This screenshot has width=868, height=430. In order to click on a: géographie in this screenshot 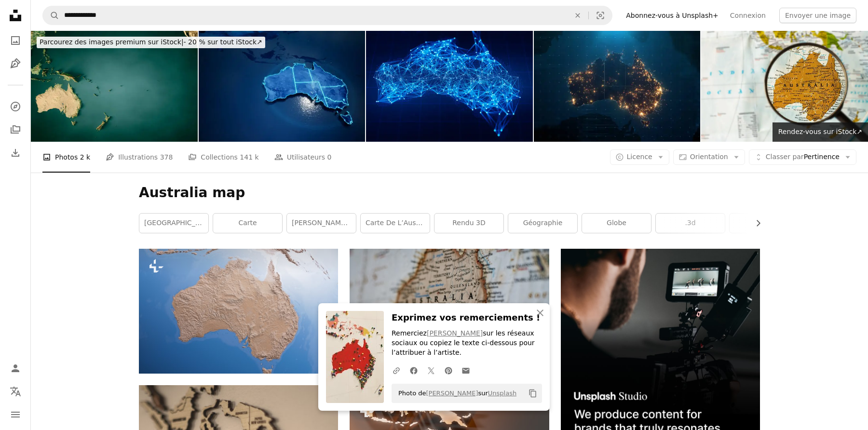, I will do `click(543, 223)`.